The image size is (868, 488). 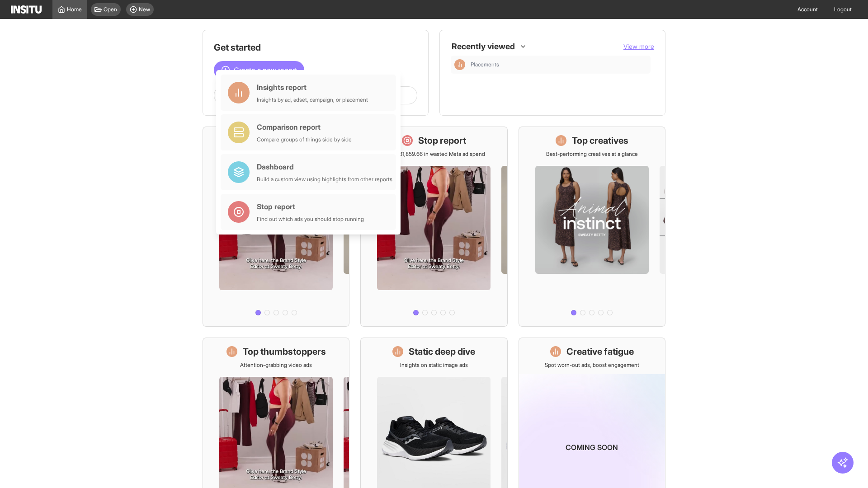 I want to click on h1: Stop report, so click(x=442, y=140).